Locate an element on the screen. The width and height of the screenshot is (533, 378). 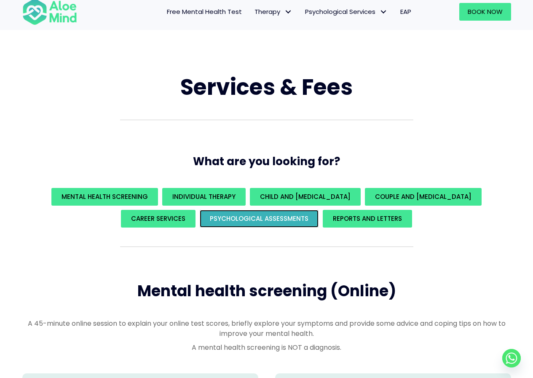
p: A 45-minute online session to explain your online test scores, briefly explore your symptoms and ... is located at coordinates (267, 328).